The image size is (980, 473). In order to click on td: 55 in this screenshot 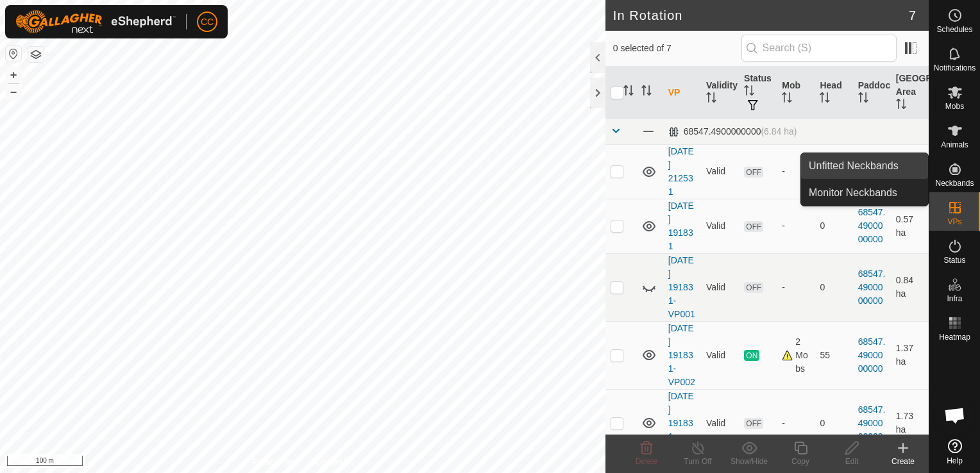, I will do `click(833, 356)`.